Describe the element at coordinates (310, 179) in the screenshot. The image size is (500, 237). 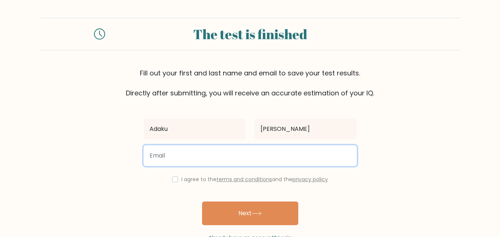
I see `a: privacy policy` at that location.